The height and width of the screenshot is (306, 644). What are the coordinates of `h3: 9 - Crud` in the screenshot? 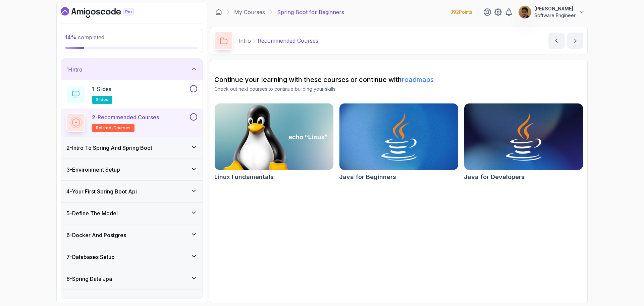 It's located at (75, 300).